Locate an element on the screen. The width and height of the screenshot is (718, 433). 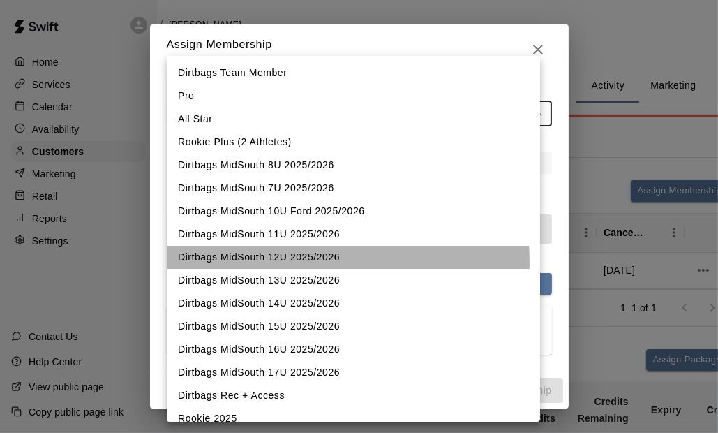
li: Dirtbags MidSouth 7U 2025/2026 is located at coordinates (353, 188).